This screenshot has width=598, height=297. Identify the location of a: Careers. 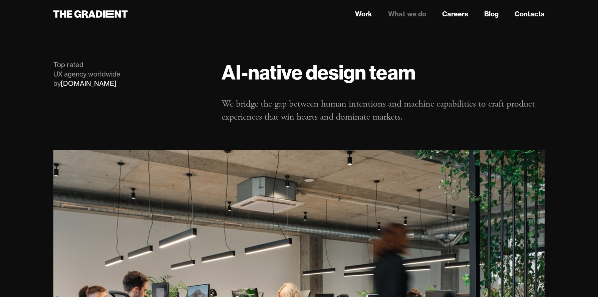
(455, 14).